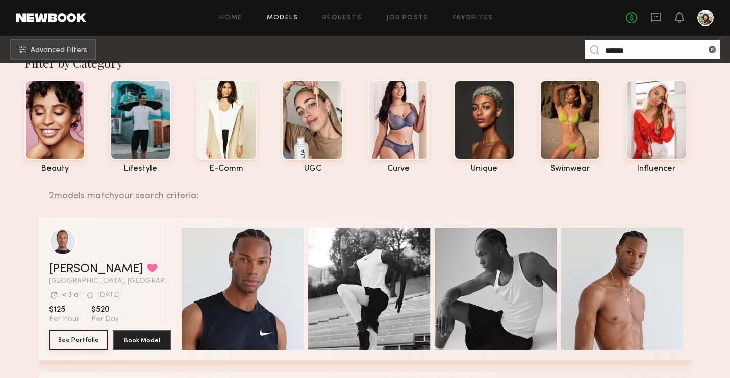 This screenshot has height=378, width=730. What do you see at coordinates (142, 340) in the screenshot?
I see `a: Book Model` at bounding box center [142, 340].